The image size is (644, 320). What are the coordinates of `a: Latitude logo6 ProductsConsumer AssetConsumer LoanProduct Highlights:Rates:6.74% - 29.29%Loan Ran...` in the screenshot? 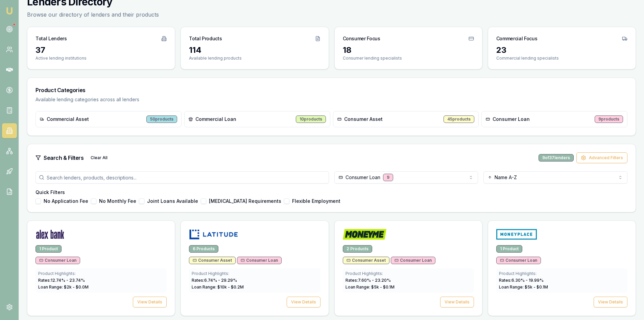 It's located at (255, 268).